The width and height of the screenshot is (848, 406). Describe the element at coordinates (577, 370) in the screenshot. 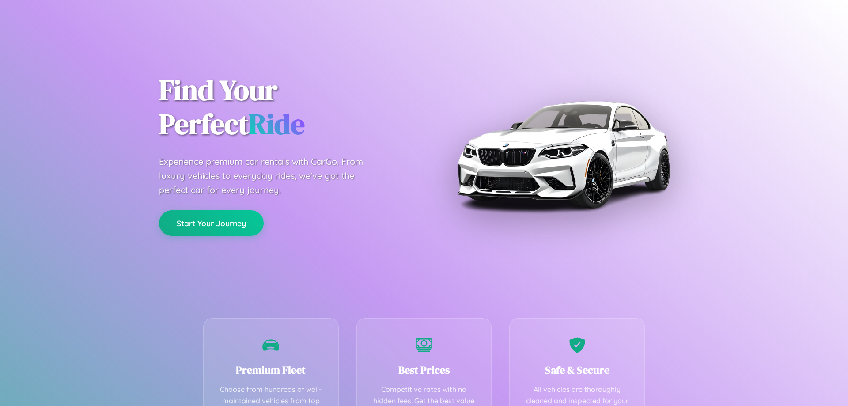

I see `h3: Safe & Secure` at that location.